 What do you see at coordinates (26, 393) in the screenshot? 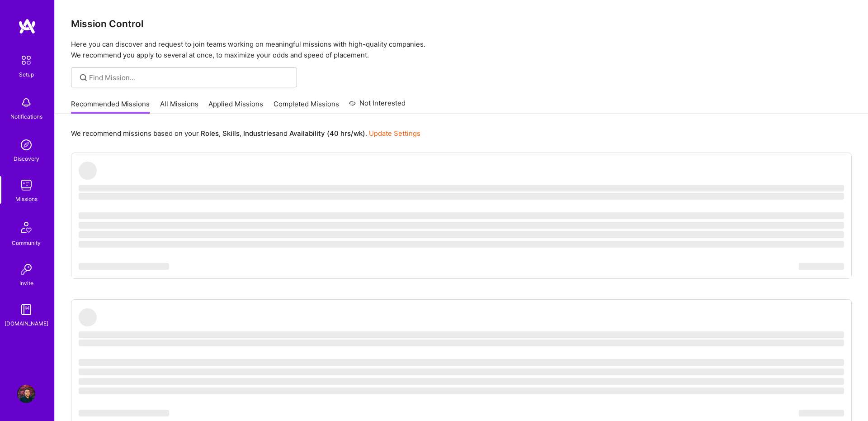
I see `a: User Avatar` at bounding box center [26, 393].